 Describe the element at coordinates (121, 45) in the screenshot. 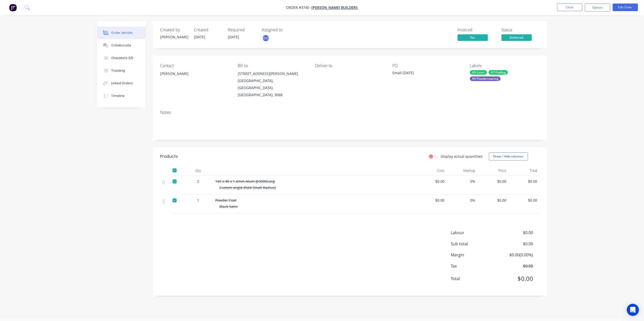

I see `button: Collaborate` at that location.